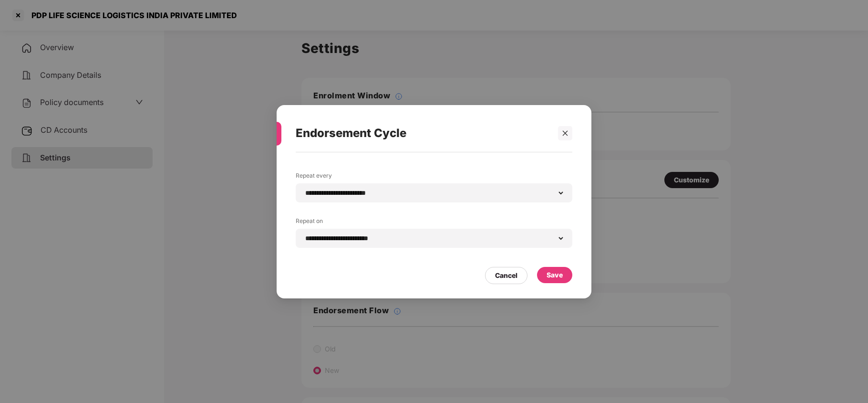 Image resolution: width=868 pixels, height=403 pixels. Describe the element at coordinates (434, 222) in the screenshot. I see `label: Repeat on` at that location.